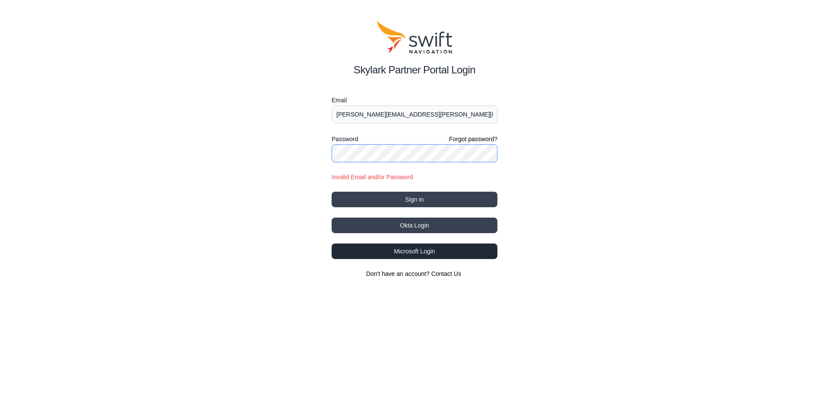 Image resolution: width=829 pixels, height=408 pixels. I want to click on a: Forgot password?, so click(473, 139).